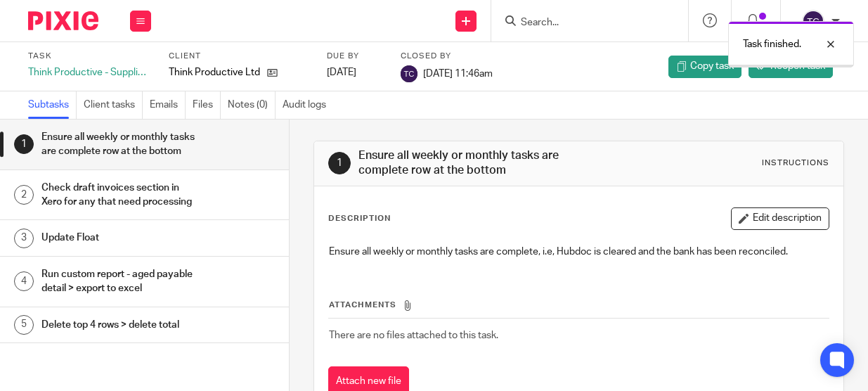  Describe the element at coordinates (24, 281) in the screenshot. I see `div: 4` at that location.